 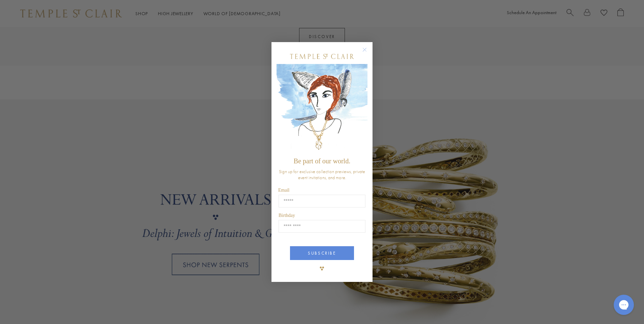 What do you see at coordinates (322, 253) in the screenshot?
I see `button: SUBSCRIBE` at bounding box center [322, 253].